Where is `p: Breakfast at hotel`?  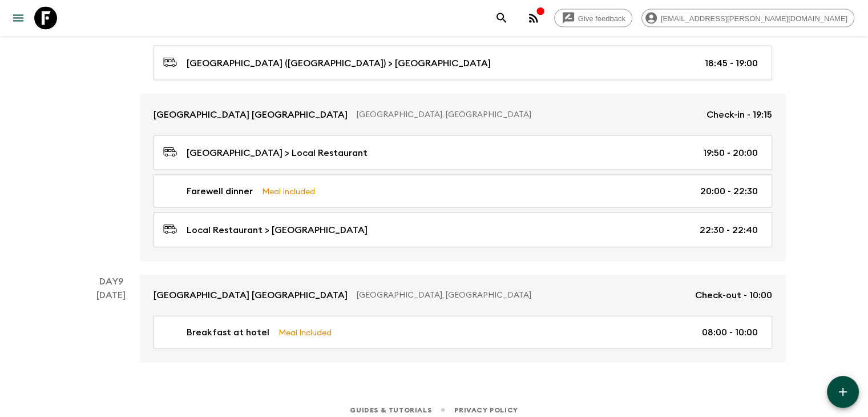
p: Breakfast at hotel is located at coordinates (228, 332).